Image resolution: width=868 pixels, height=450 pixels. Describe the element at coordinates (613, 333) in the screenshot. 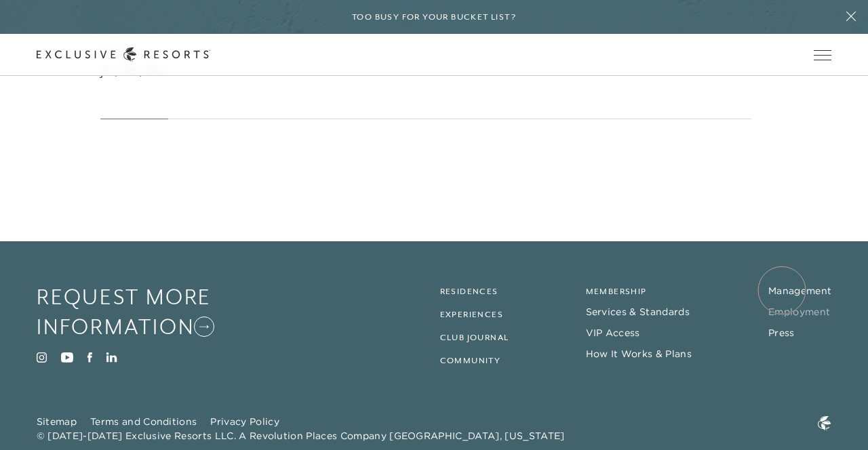

I see `a: VIP Access` at that location.